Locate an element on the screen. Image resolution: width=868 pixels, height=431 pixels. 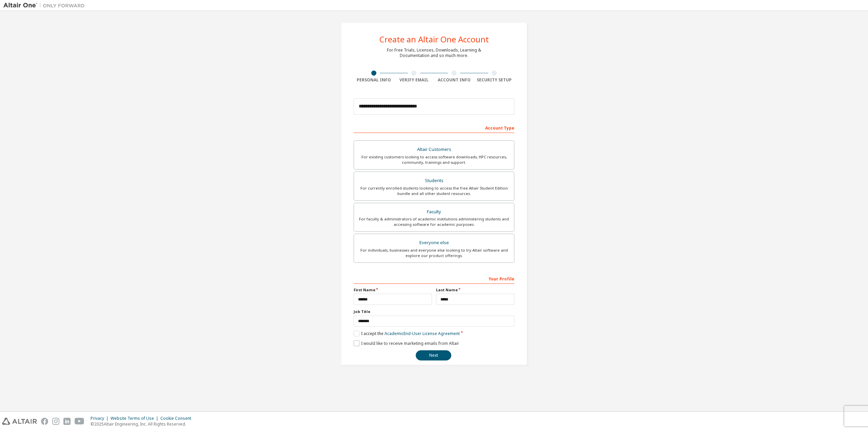
div: Account Info is located at coordinates (454, 80).